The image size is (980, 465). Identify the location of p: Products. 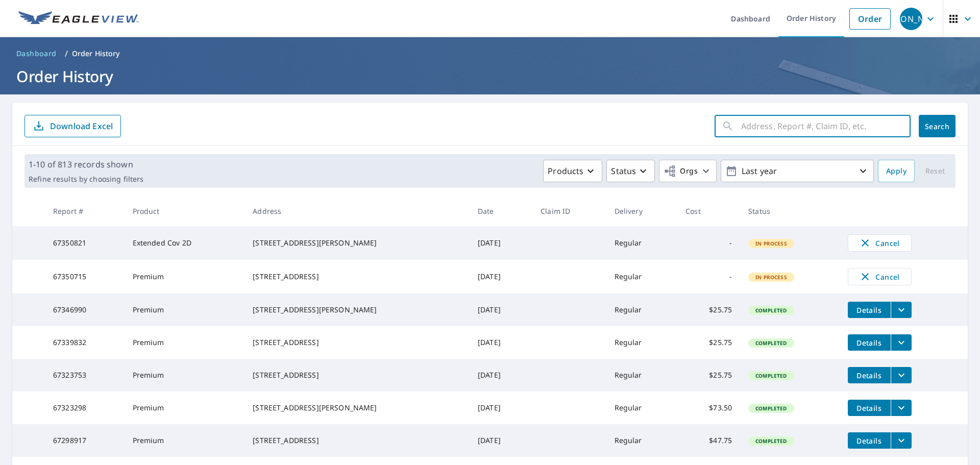
(565, 171).